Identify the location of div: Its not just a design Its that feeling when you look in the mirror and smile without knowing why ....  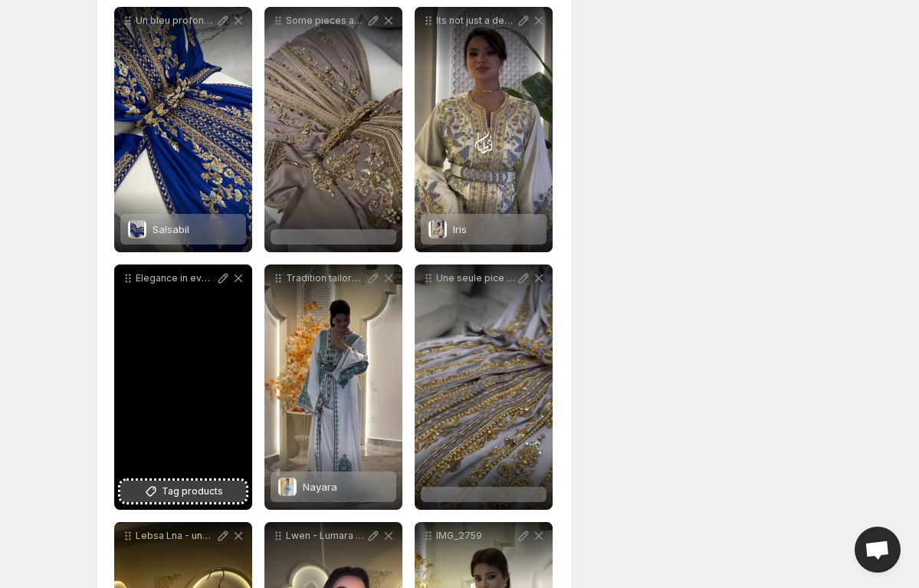
(484, 129).